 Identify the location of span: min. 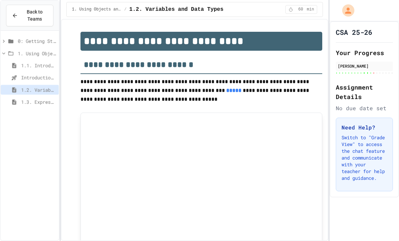
(311, 9).